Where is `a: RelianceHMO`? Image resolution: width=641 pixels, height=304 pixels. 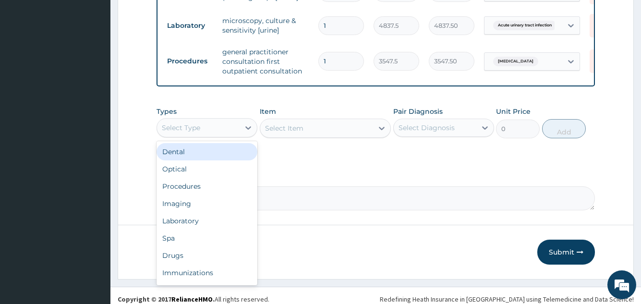 a: RelianceHMO is located at coordinates (192, 299).